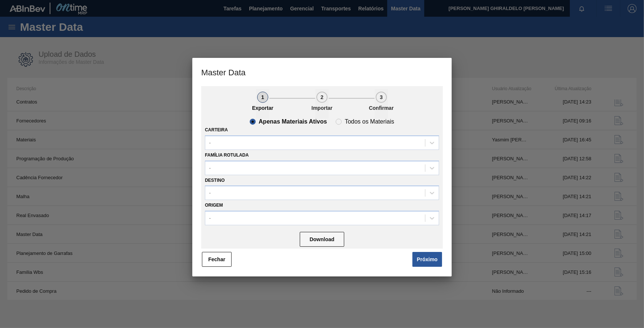 Image resolution: width=644 pixels, height=328 pixels. I want to click on label: Carteira, so click(216, 130).